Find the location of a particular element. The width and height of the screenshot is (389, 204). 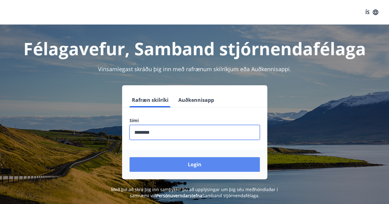

label: Sími is located at coordinates (195, 121).